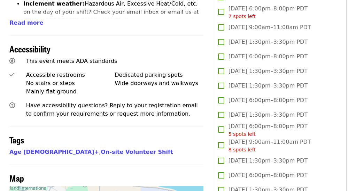  Describe the element at coordinates (12, 105) in the screenshot. I see `i: question-circle icon` at that location.